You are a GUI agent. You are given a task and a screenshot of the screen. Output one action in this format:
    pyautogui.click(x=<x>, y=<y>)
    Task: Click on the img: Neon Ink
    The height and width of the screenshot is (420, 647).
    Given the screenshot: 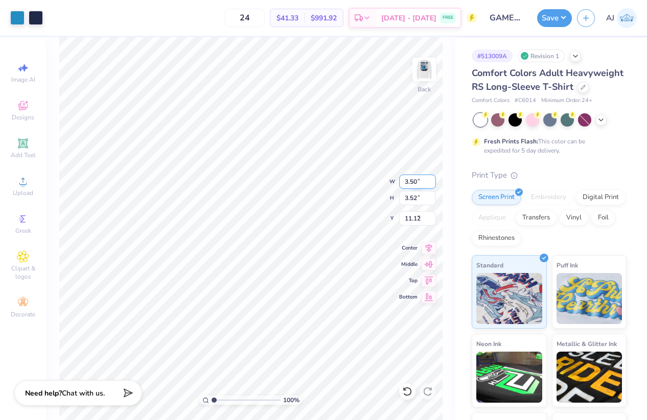 What is the action you would take?
    pyautogui.click(x=509, y=378)
    